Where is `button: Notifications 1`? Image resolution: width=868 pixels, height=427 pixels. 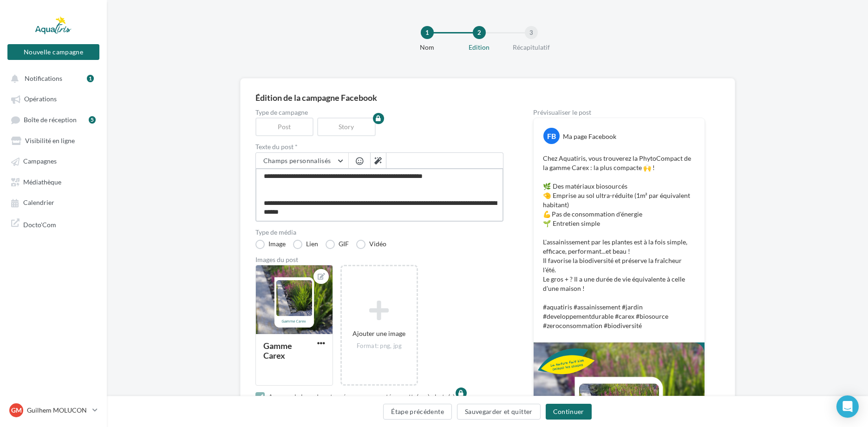 button: Notifications 1 is located at coordinates (52, 78).